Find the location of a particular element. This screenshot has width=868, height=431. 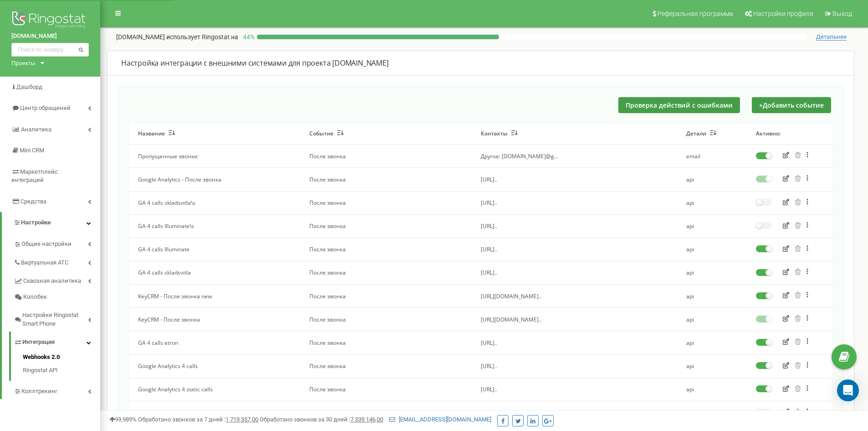

span: Коллтрекинг is located at coordinates (39, 392).